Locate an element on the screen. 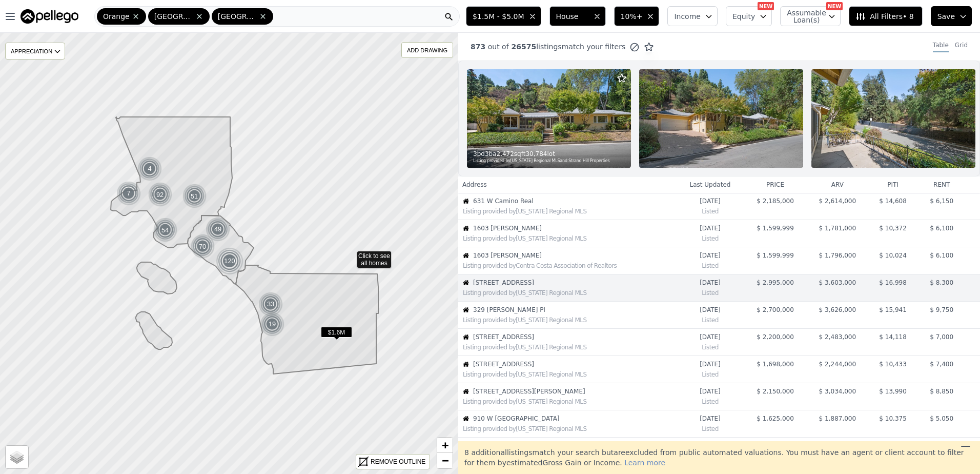 The height and width of the screenshot is (474, 980). span: $1.5M - $5.0M is located at coordinates (498, 17).